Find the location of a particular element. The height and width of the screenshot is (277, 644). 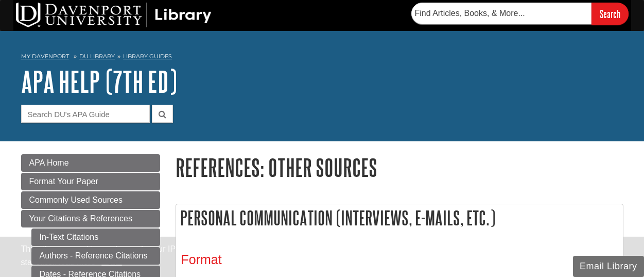

a: My Davenport is located at coordinates (45, 56).